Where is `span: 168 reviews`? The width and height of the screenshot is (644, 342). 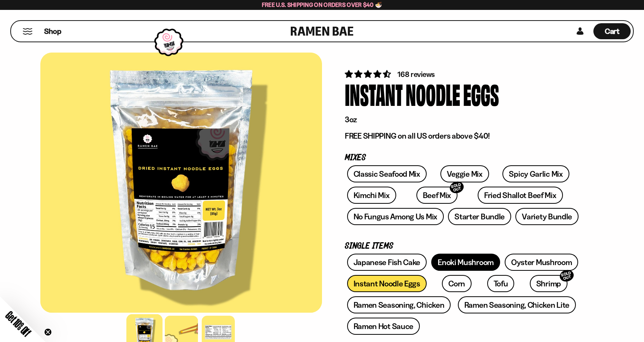 span: 168 reviews is located at coordinates (416, 74).